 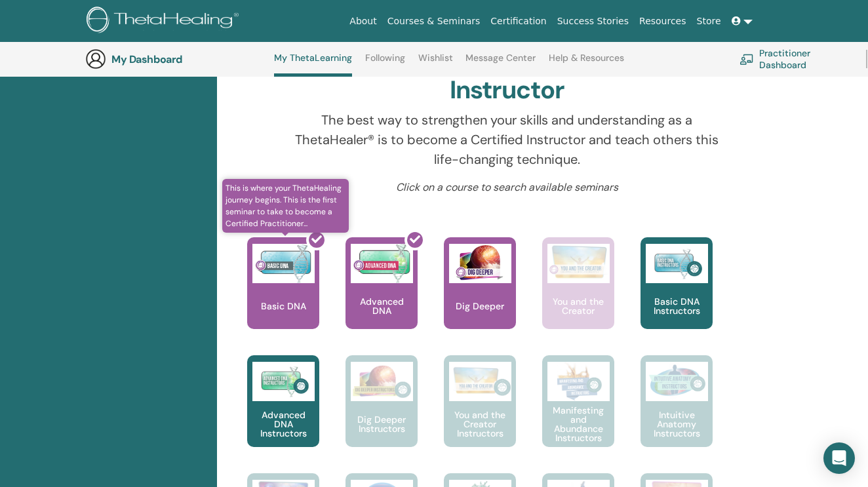 I want to click on img: You and the Creator, so click(x=578, y=262).